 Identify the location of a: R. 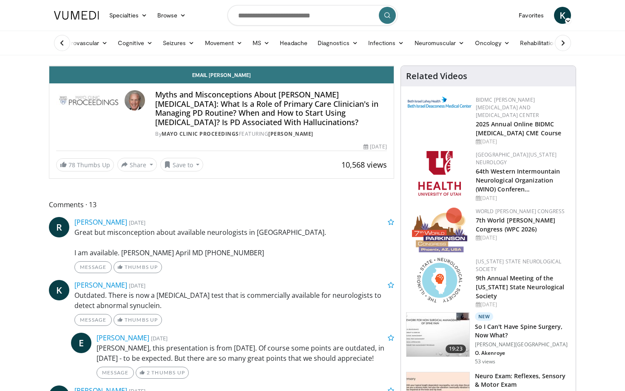
(59, 227).